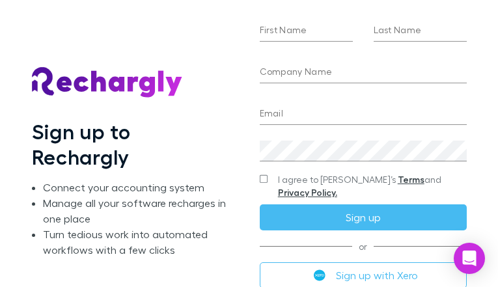  I want to click on h1: Sign up to Rechargly, so click(133, 144).